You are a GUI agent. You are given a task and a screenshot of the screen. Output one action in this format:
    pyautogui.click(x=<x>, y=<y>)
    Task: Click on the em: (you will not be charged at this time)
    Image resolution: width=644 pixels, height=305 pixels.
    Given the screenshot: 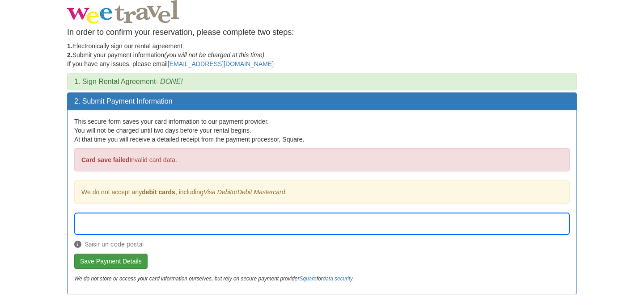 What is the action you would take?
    pyautogui.click(x=214, y=55)
    